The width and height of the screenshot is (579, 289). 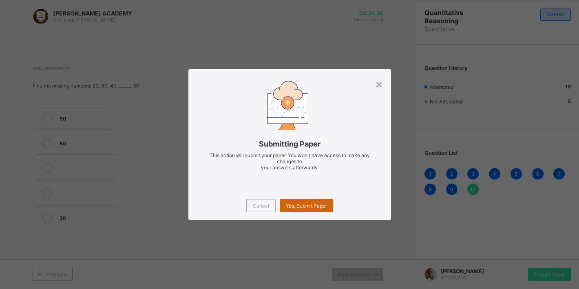 I want to click on span: Submitting Paper, so click(x=289, y=144).